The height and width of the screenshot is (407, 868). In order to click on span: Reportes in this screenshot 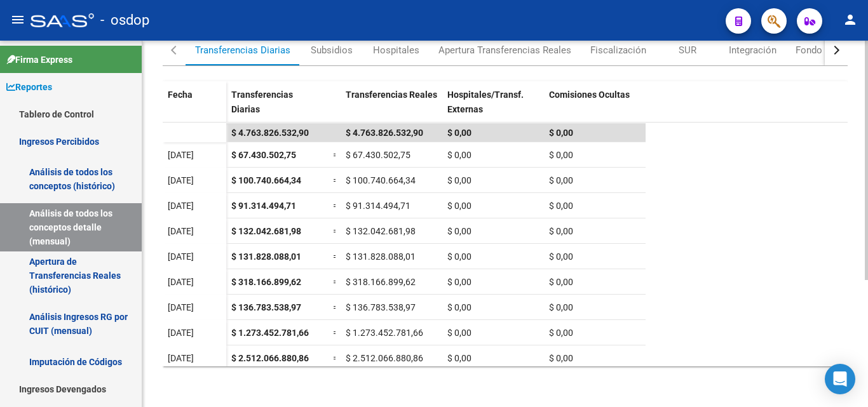, I will do `click(29, 87)`.